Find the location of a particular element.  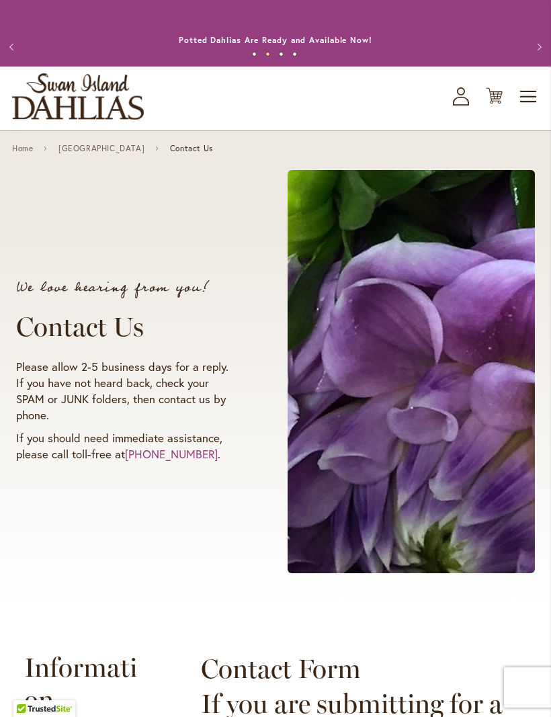

a: Home is located at coordinates (22, 148).